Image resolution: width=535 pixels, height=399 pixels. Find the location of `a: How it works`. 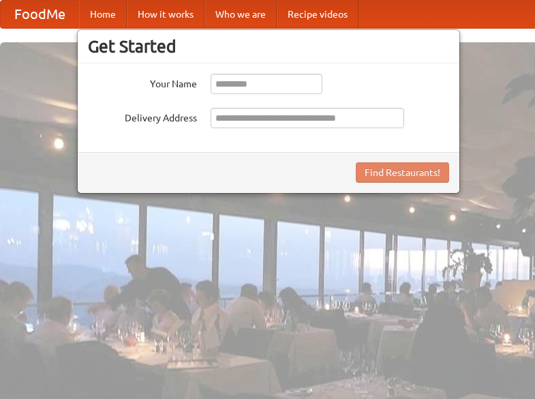

a: How it works is located at coordinates (166, 14).